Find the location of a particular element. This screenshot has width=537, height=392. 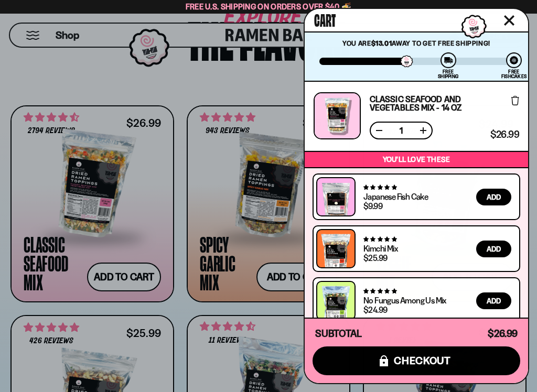

div: $25.99 is located at coordinates (375, 258).